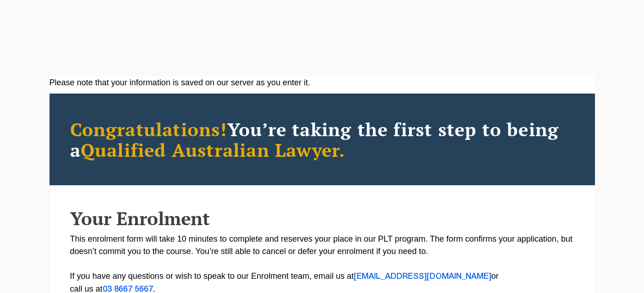 The image size is (644, 293). I want to click on h2: You’re taking the first step to being a, so click(322, 140).